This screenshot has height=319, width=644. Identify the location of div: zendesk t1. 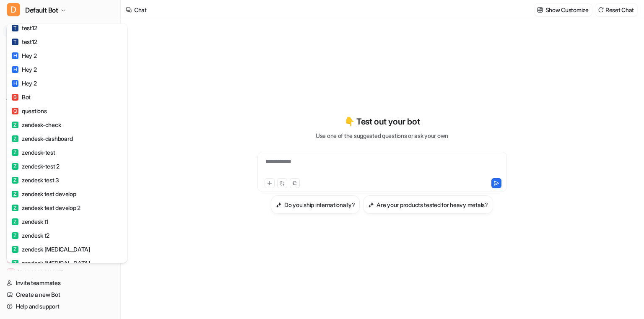
(30, 222).